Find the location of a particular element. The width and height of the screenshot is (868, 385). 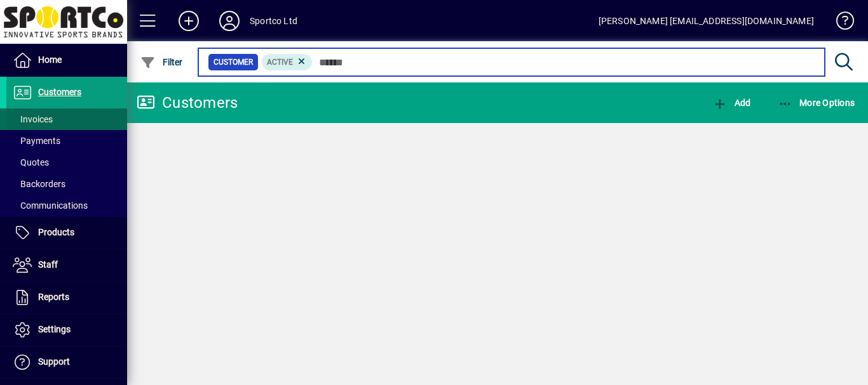

span: Settings is located at coordinates (54, 330).